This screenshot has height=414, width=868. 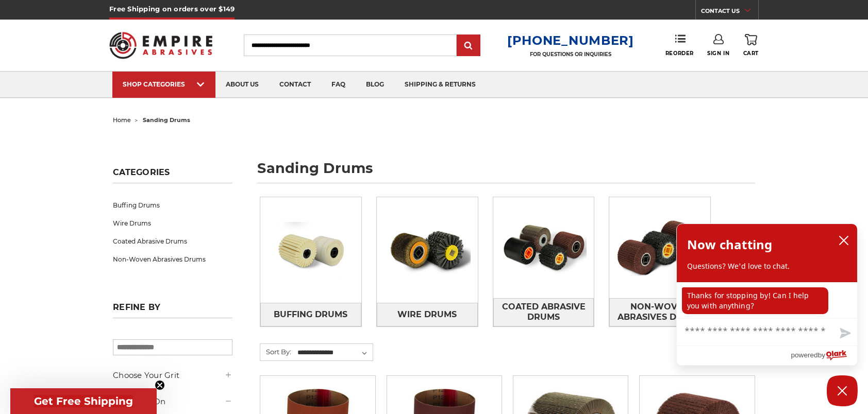 I want to click on button: Close Chatbox, so click(x=842, y=391).